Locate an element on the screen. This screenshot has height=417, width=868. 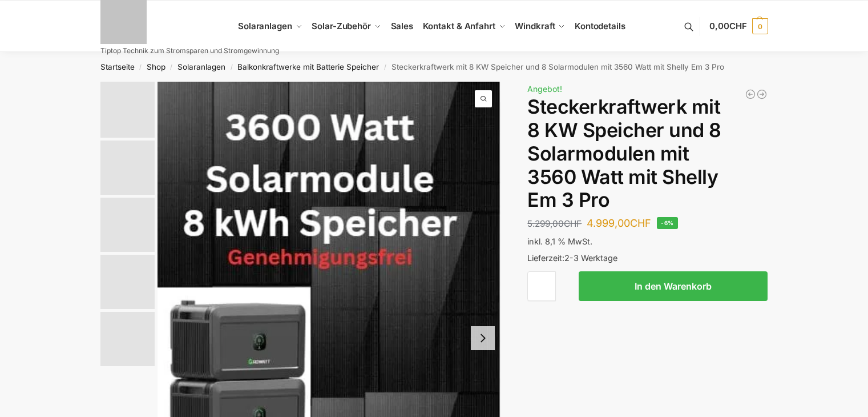
a: Kontakt & Anfahrt is located at coordinates (464, 26).